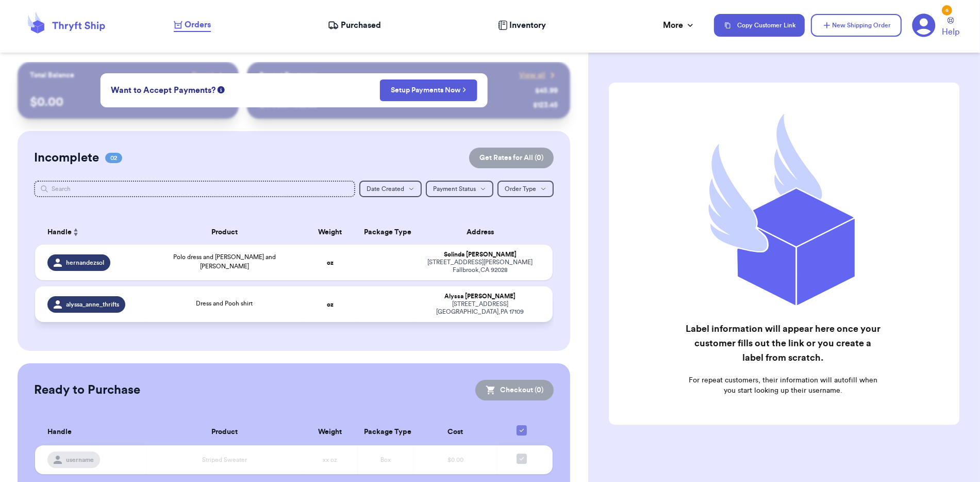  Describe the element at coordinates (197, 25) in the screenshot. I see `span: Orders` at that location.